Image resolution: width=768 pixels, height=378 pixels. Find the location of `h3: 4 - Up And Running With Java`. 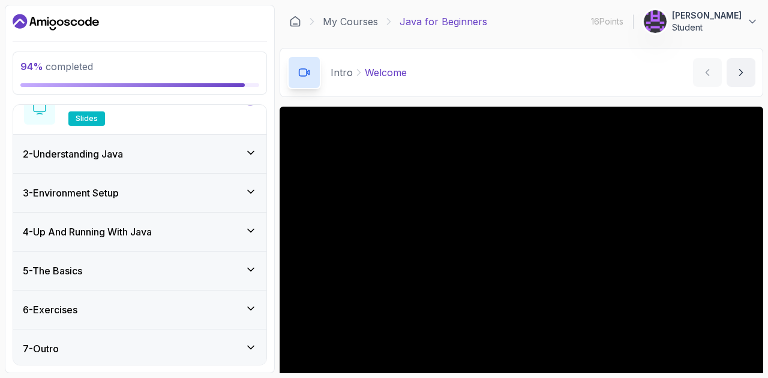

h3: 4 - Up And Running With Java is located at coordinates (87, 232).